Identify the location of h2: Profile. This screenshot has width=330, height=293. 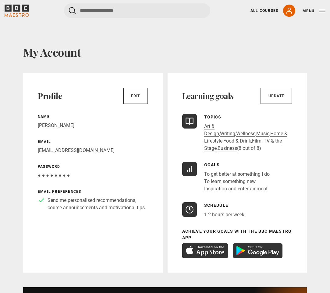
(50, 96).